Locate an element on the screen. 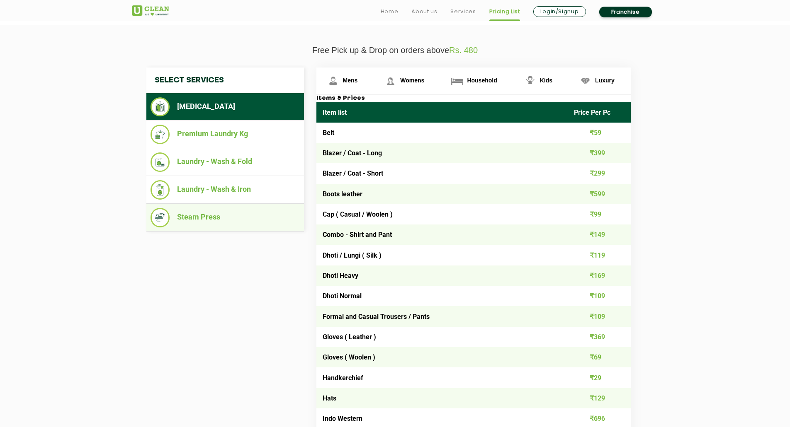  td: Dhoti Heavy is located at coordinates (442, 276).